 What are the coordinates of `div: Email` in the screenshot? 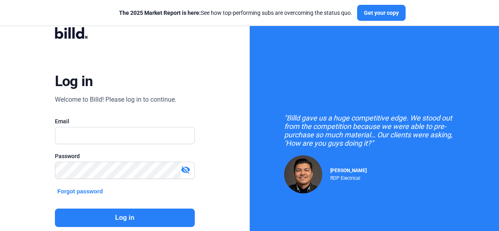 It's located at (125, 121).